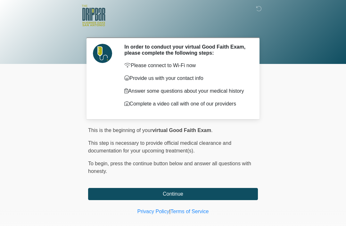  What do you see at coordinates (102, 53) in the screenshot?
I see `img: Agent Avatar` at bounding box center [102, 53].